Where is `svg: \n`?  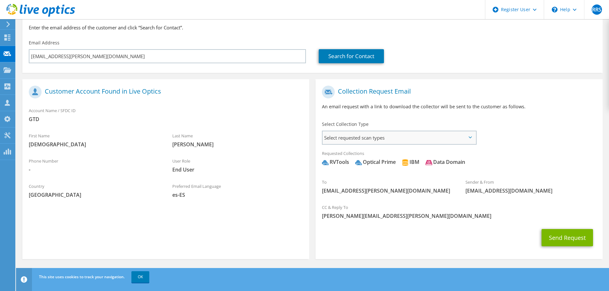
svg: \n is located at coordinates (555, 10).